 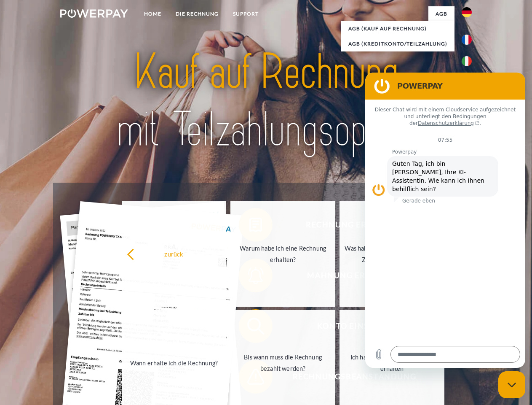 I want to click on a: DIE RECHNUNG, so click(x=197, y=14).